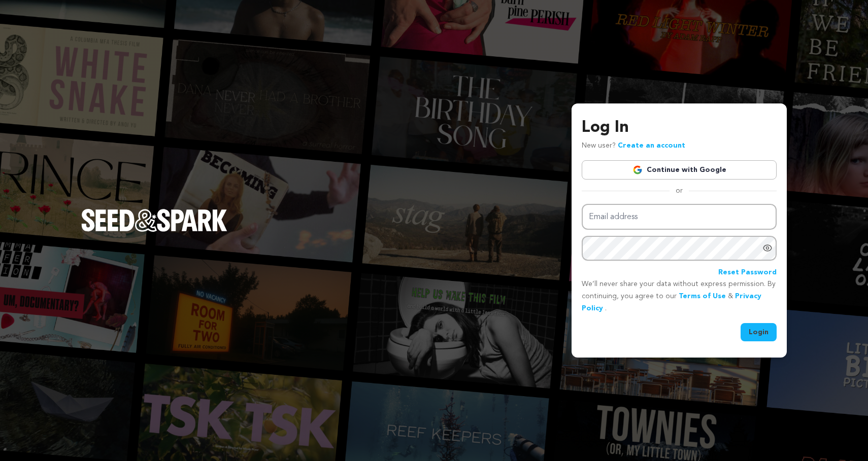  Describe the element at coordinates (679, 128) in the screenshot. I see `h3: Log In` at that location.